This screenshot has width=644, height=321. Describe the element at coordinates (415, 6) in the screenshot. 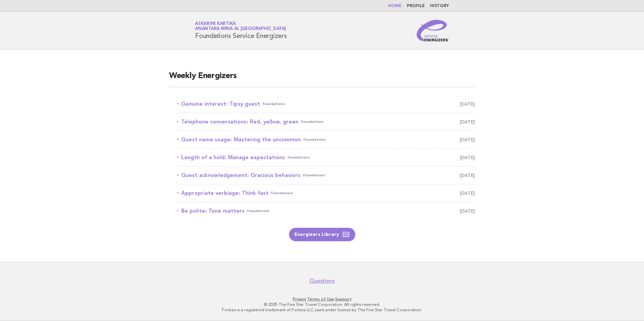

I see `a: Profile` at that location.